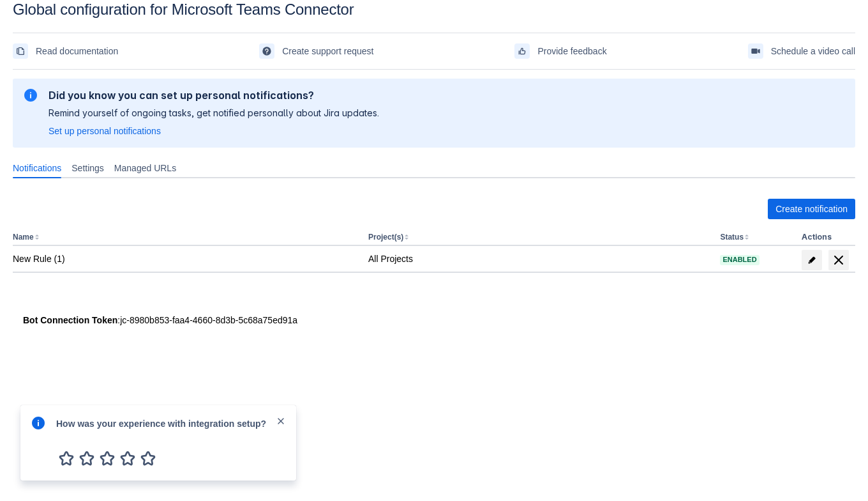  I want to click on span: 3, so click(107, 458).